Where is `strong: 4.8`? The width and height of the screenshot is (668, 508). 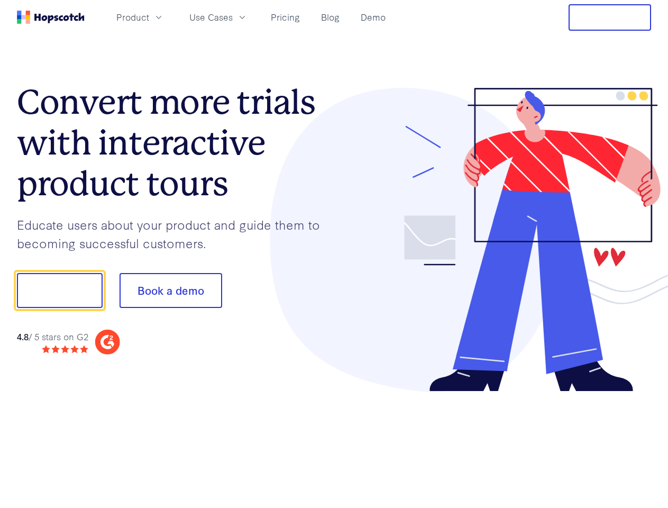 strong: 4.8 is located at coordinates (23, 336).